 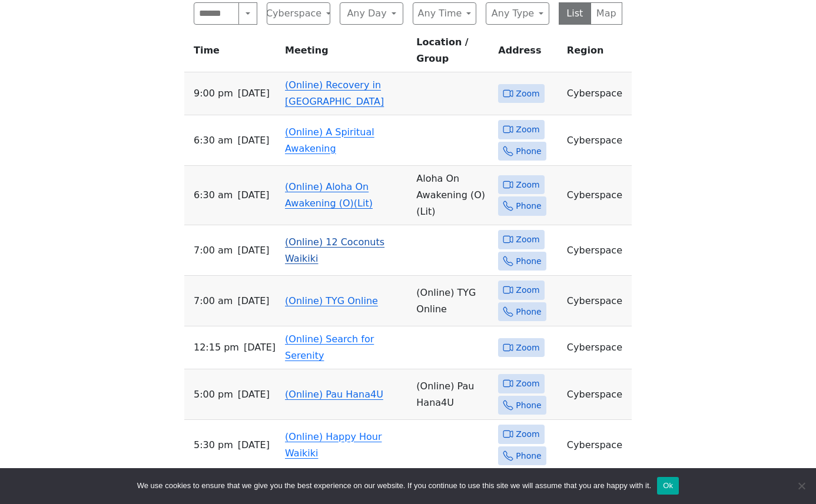 I want to click on span: 5:00 PM, so click(x=213, y=395).